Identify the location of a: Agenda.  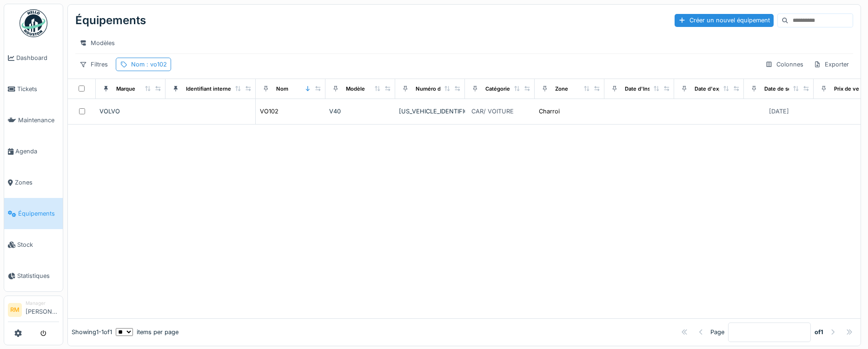
(34, 151).